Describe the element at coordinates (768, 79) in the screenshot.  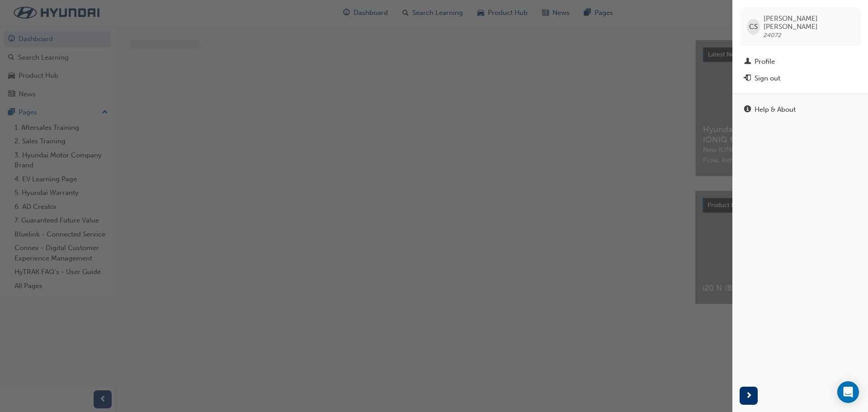
I see `div: Sign out` at that location.